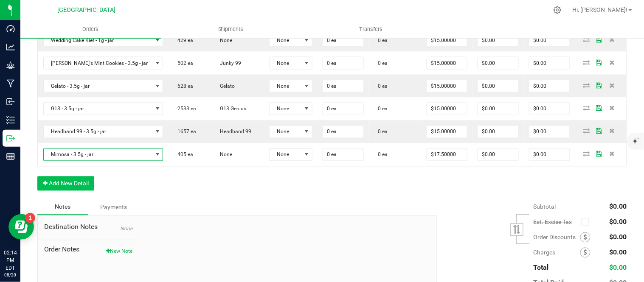  What do you see at coordinates (10, 156) in the screenshot?
I see `inline-svg: Reports` at bounding box center [10, 156].